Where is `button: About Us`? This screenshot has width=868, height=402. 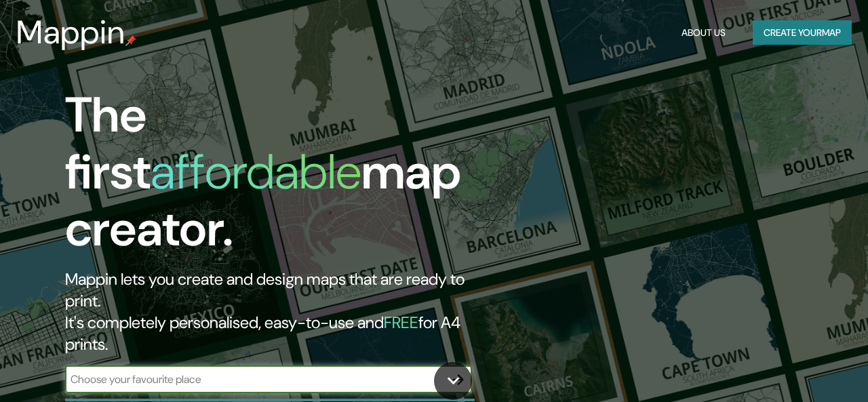
button: About Us is located at coordinates (703, 32).